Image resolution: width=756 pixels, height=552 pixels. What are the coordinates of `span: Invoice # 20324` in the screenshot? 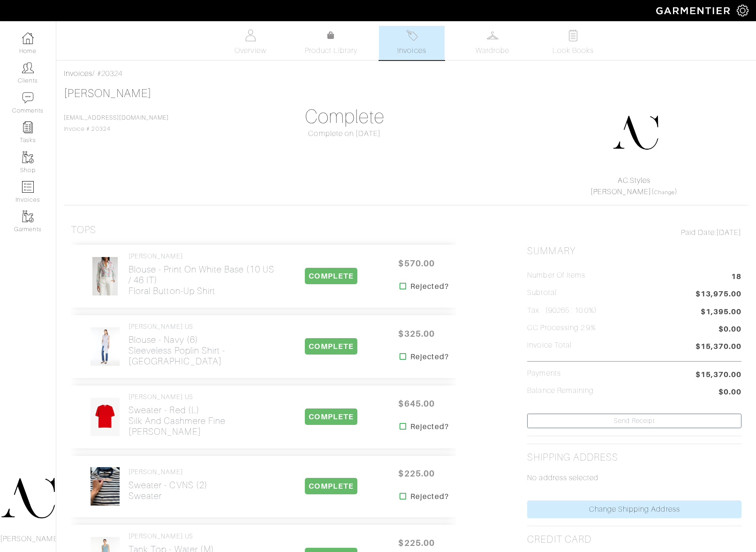 It's located at (116, 123).